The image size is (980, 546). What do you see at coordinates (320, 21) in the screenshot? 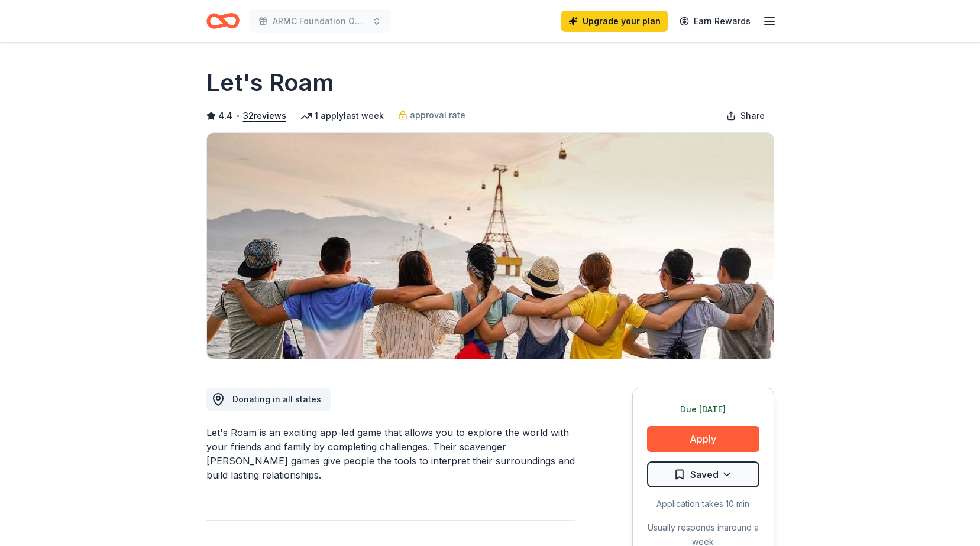
I see `span: ARMC Foundation Online Holiday Raffle` at bounding box center [320, 21].